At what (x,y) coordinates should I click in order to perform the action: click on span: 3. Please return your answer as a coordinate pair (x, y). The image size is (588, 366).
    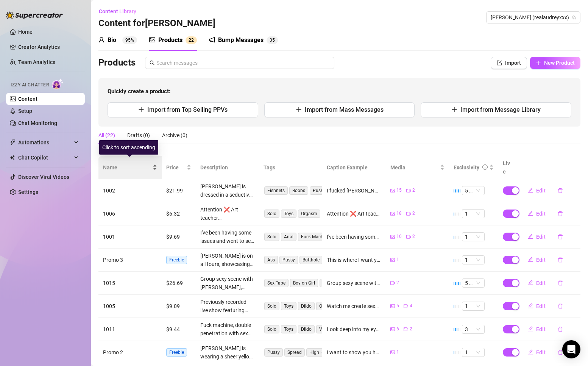
    Looking at the image, I should click on (271, 40).